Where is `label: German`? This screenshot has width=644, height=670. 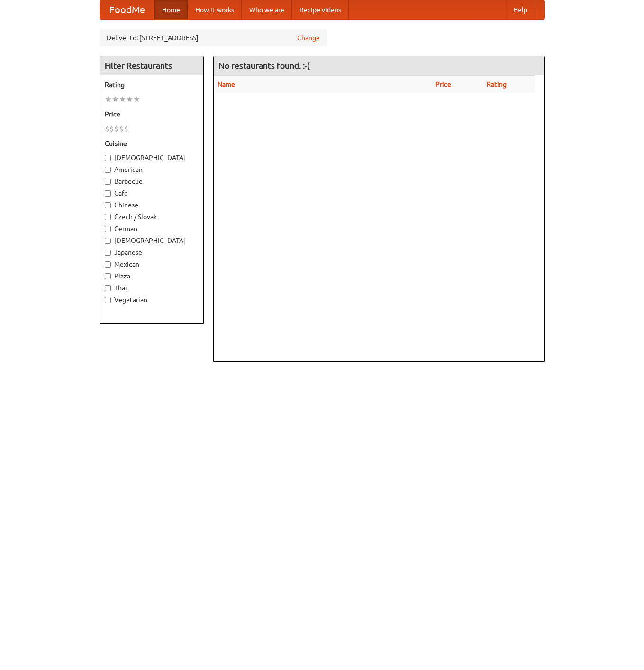 label: German is located at coordinates (152, 229).